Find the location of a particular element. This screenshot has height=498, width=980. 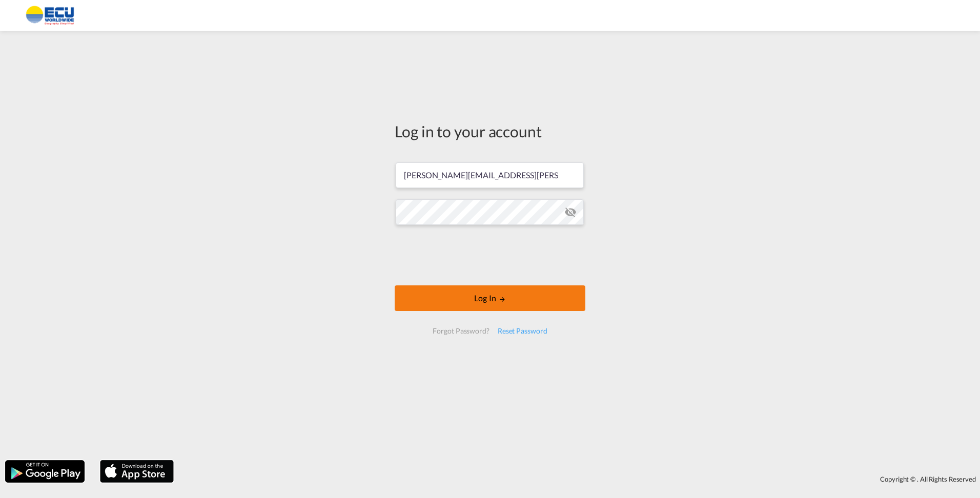

input: Enter email/phone number is located at coordinates (490, 176).